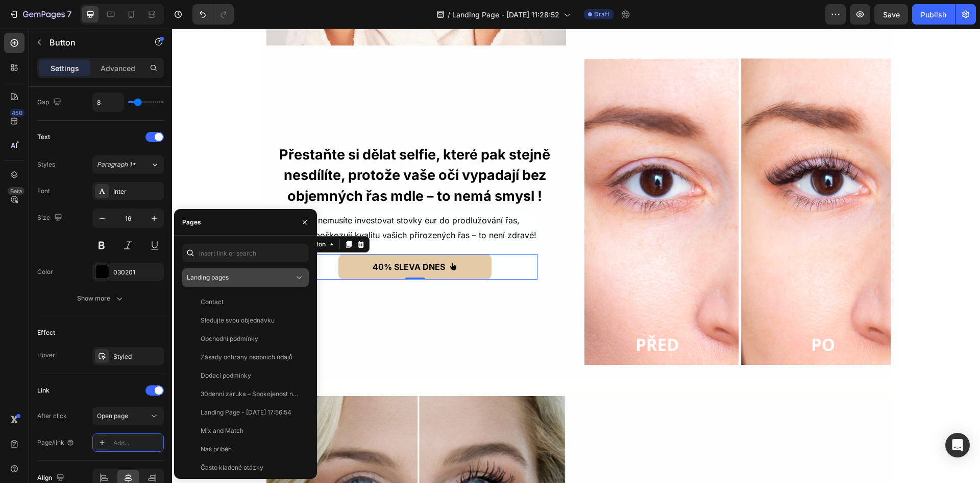 Image resolution: width=980 pixels, height=483 pixels. What do you see at coordinates (128, 164) in the screenshot?
I see `button: Paragraph 1*` at bounding box center [128, 164].